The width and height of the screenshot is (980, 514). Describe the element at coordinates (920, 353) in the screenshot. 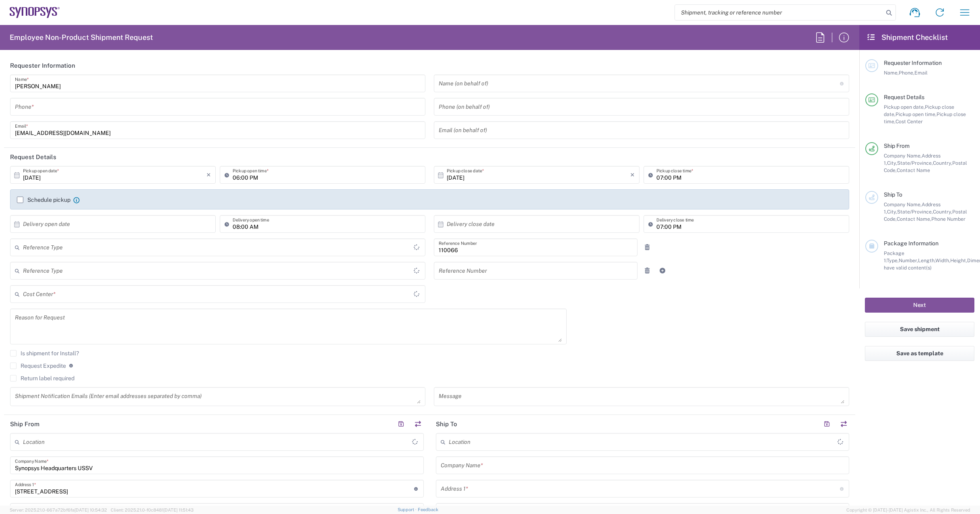

I see `button: Save as template` at that location.